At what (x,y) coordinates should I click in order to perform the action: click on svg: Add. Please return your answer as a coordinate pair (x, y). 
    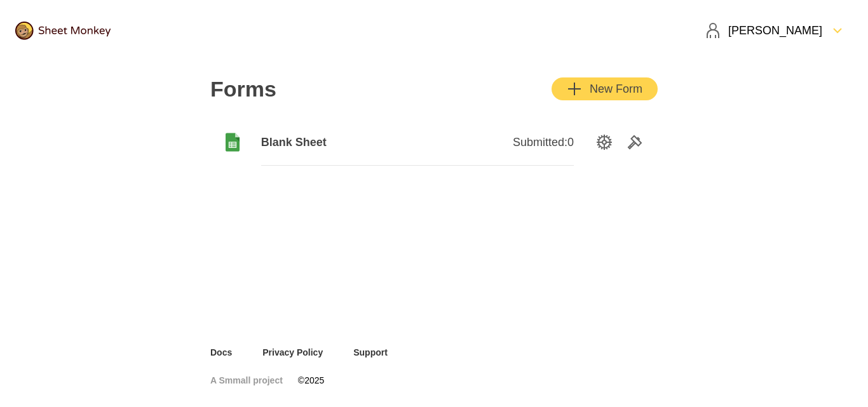
    Looking at the image, I should click on (574, 89).